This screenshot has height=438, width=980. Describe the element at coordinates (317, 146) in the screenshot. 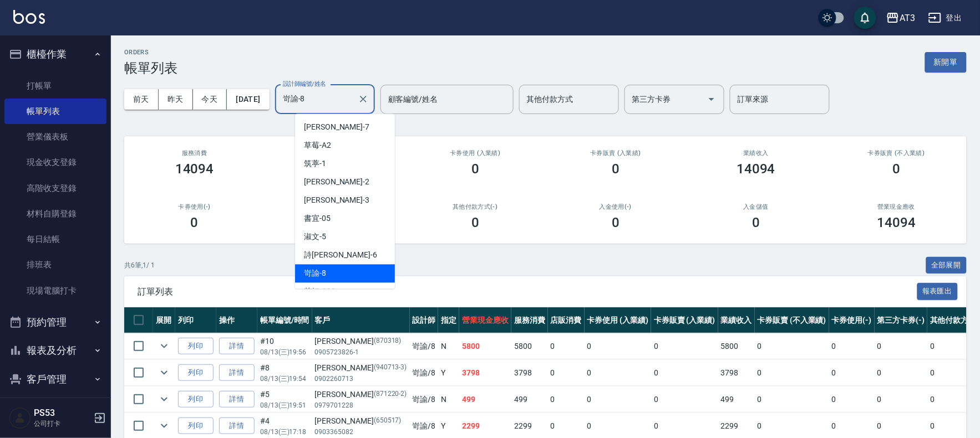

I see `span: 草莓 -A2` at that location.